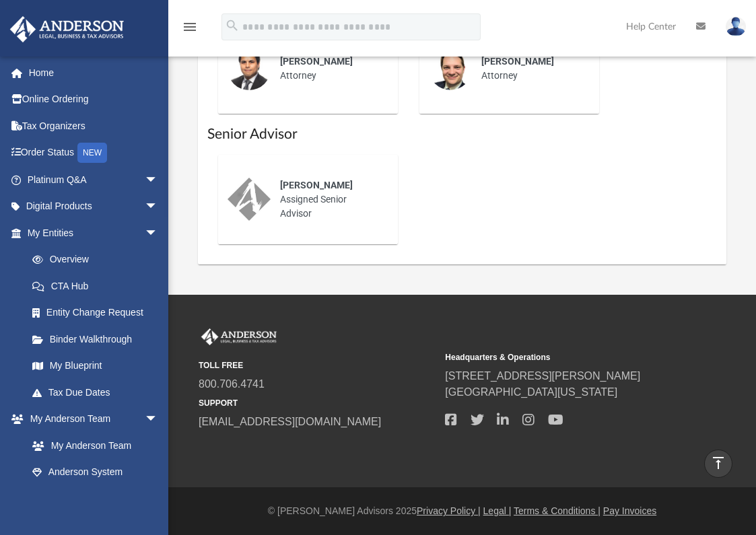 The width and height of the screenshot is (756, 535). Describe the element at coordinates (231, 383) in the screenshot. I see `a: 800.706.4741` at that location.